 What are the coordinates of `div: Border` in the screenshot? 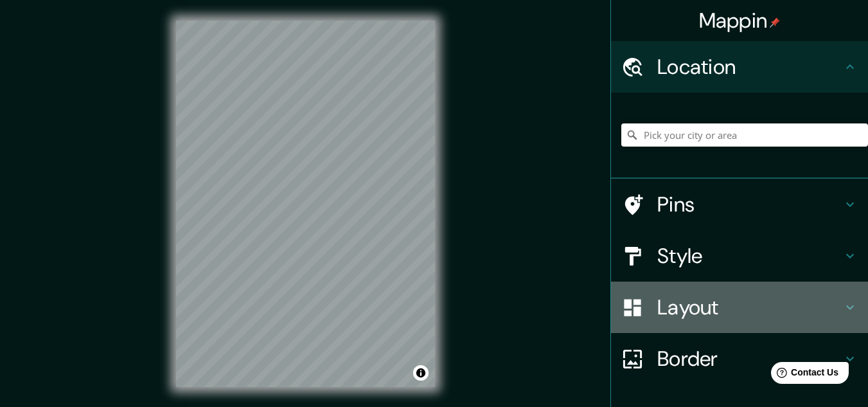 It's located at (739, 358).